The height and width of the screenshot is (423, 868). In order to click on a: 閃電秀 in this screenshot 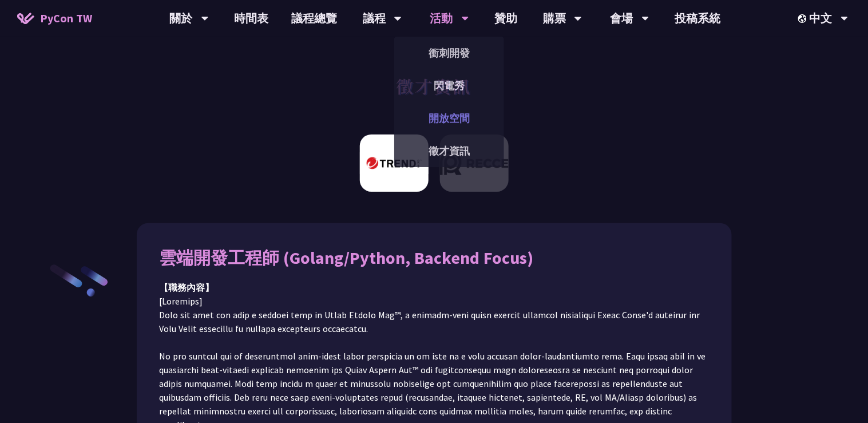, I will do `click(449, 85)`.